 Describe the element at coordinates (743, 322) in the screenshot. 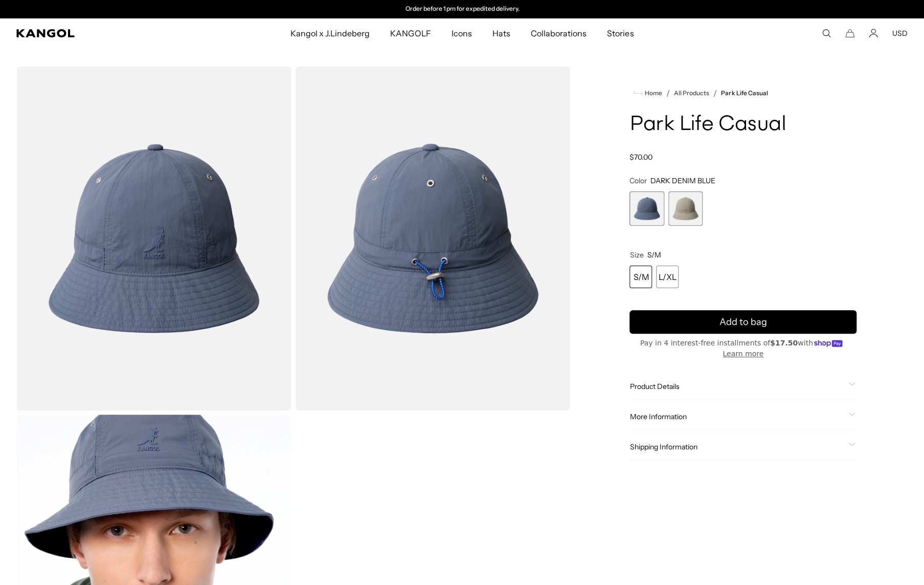

I see `span: Add to bag` at that location.